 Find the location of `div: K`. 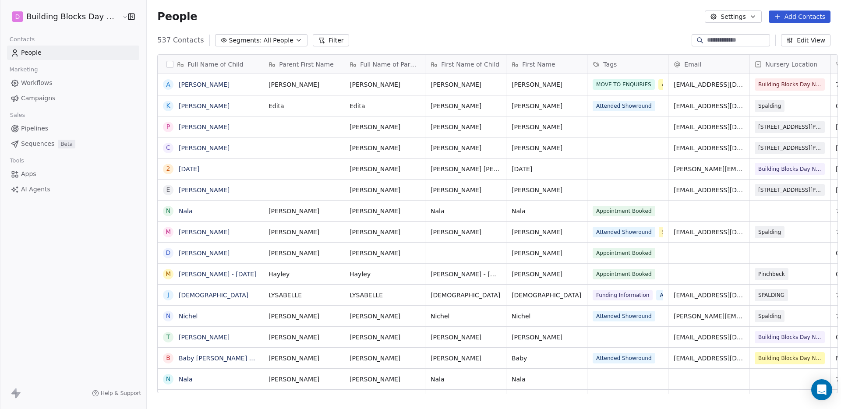

div: K is located at coordinates (168, 106).